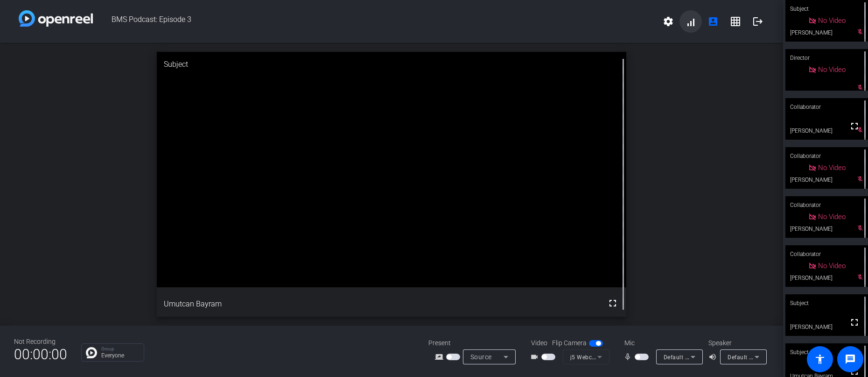 This screenshot has height=377, width=868. I want to click on div: Speaker, so click(736, 343).